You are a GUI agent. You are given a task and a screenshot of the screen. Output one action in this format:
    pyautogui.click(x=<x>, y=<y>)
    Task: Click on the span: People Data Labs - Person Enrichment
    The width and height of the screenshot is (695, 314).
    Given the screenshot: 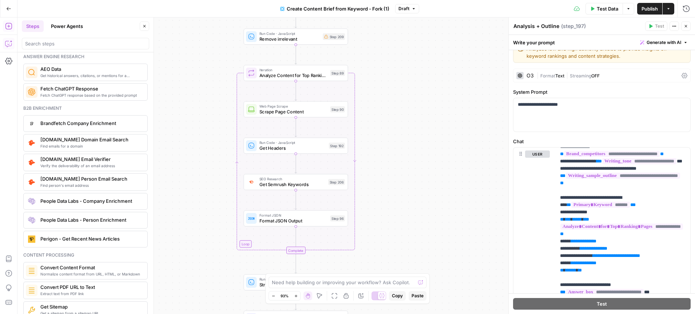 What is the action you would take?
    pyautogui.click(x=91, y=220)
    